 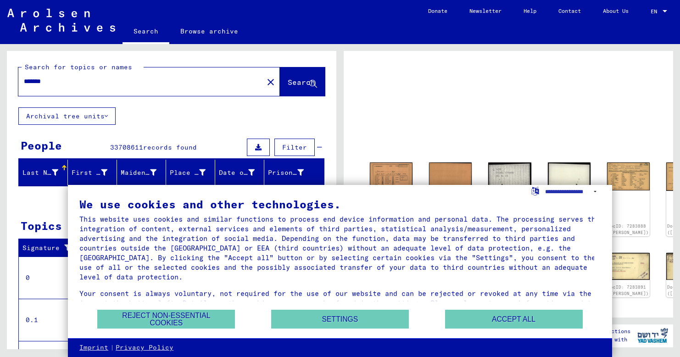 I want to click on button: Clear, so click(x=271, y=82).